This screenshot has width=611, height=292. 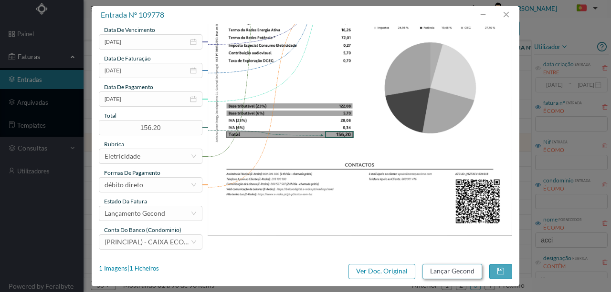 I want to click on span: Formas de Pagamento, so click(x=132, y=173).